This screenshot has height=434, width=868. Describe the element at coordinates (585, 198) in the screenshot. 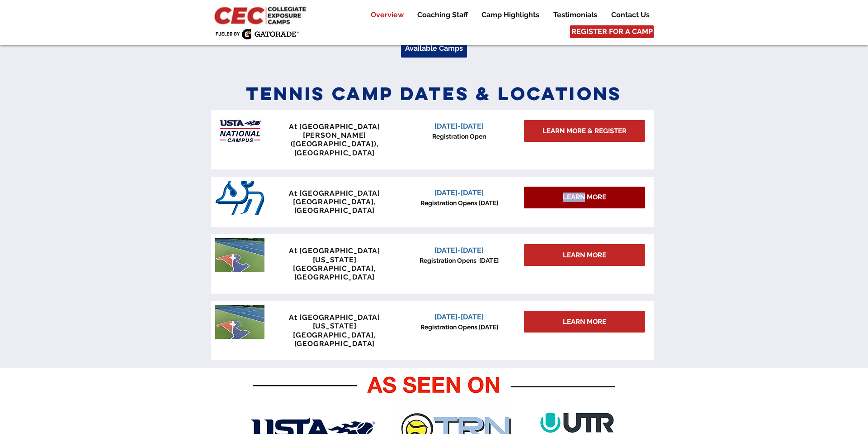

I see `div: LEARN MORE` at that location.